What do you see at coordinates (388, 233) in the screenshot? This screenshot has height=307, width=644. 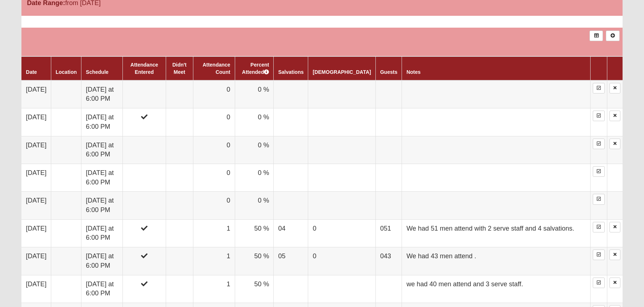 I see `td: 051` at bounding box center [388, 233].